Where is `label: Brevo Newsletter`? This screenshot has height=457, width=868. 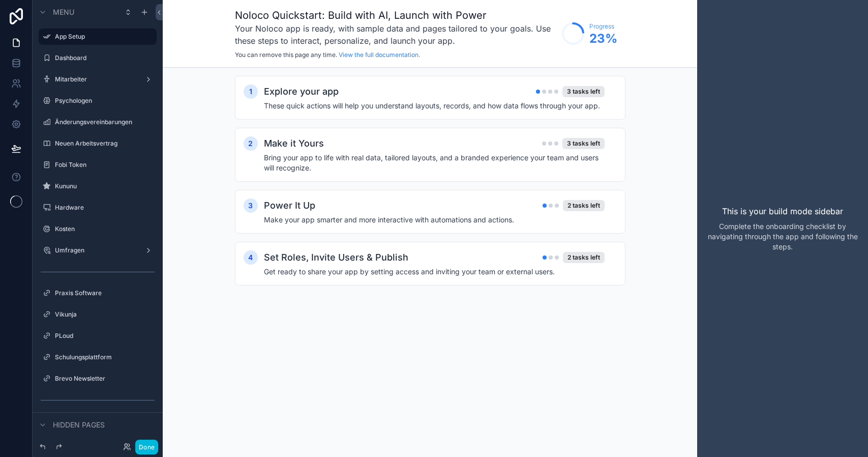 label: Brevo Newsletter is located at coordinates (103, 379).